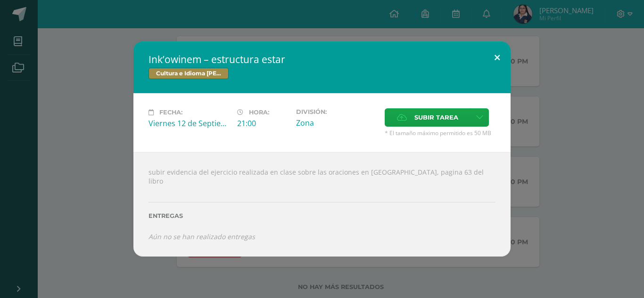 The width and height of the screenshot is (644, 298). What do you see at coordinates (171, 112) in the screenshot?
I see `span: Fecha:` at bounding box center [171, 112].